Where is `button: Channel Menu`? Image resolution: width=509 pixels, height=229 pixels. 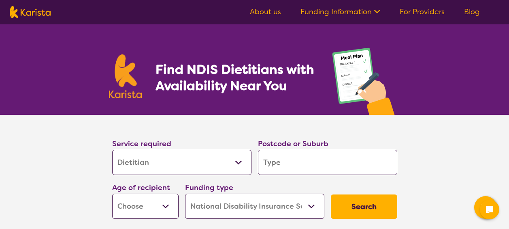
button: Channel Menu is located at coordinates (486, 207).